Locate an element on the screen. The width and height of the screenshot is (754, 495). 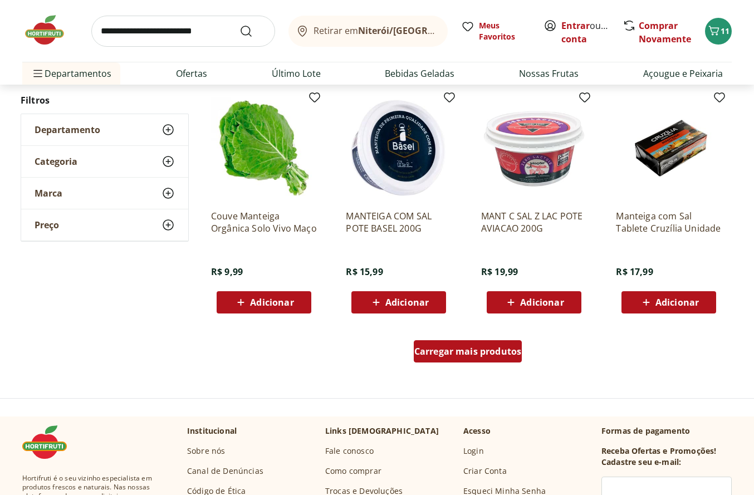
span: R$ 9,99 is located at coordinates (227, 272).